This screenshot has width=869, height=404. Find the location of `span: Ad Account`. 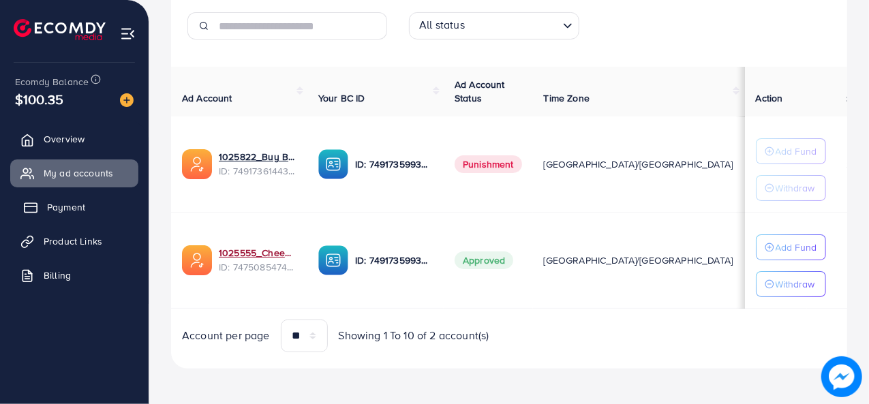

span: Ad Account is located at coordinates (207, 98).